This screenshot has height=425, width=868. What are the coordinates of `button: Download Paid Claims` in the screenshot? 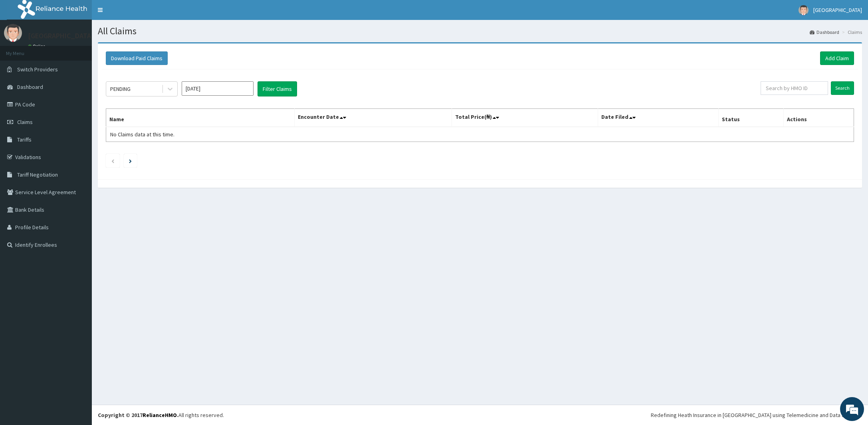 It's located at (136, 58).